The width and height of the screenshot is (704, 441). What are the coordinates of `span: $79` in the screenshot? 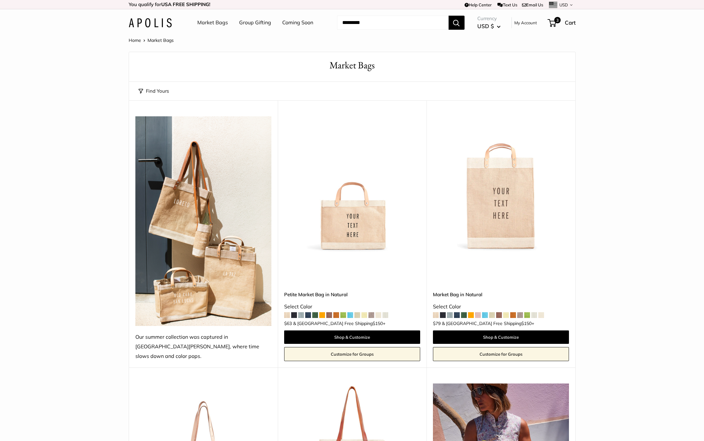 It's located at (437, 323).